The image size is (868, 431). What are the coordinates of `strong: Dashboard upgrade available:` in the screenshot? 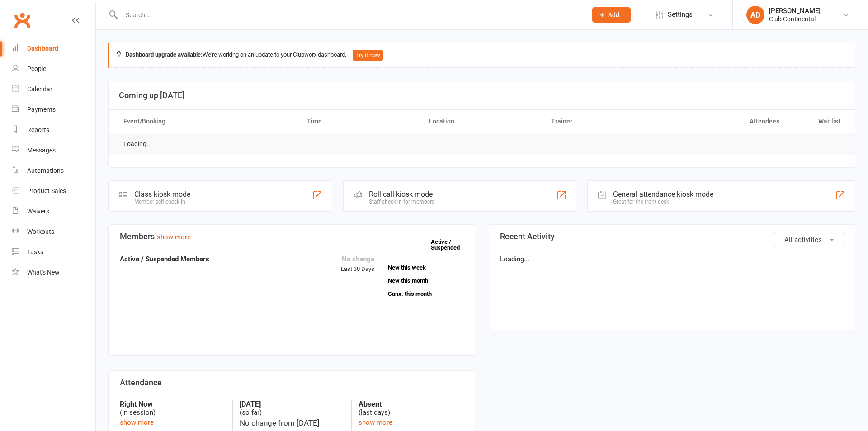 It's located at (164, 54).